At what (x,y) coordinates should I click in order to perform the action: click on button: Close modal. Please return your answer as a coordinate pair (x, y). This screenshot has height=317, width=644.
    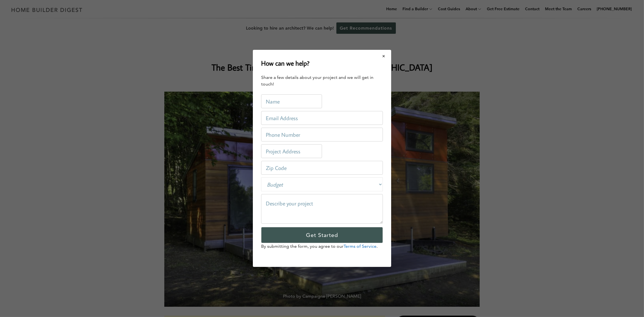
    Looking at the image, I should click on (384, 57).